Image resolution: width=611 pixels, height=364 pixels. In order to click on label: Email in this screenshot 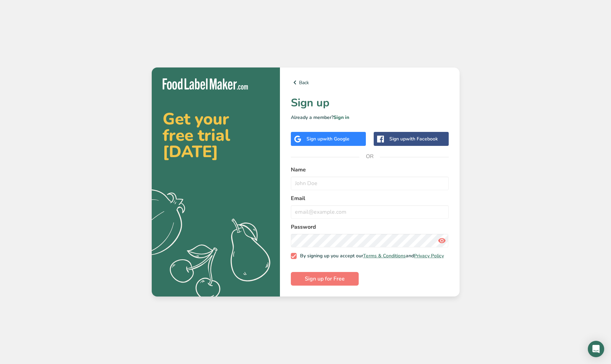, I will do `click(370, 198)`.